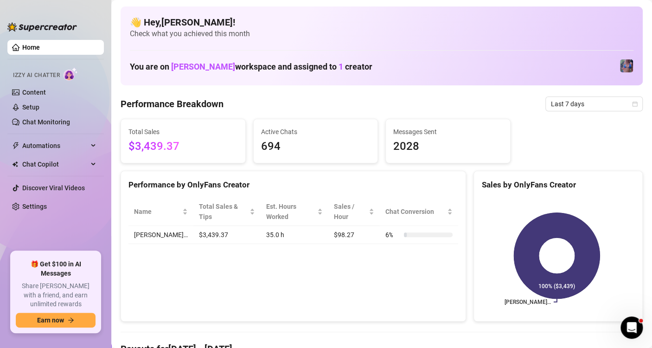  I want to click on div: Performance by OnlyFans Creator, so click(293, 185).